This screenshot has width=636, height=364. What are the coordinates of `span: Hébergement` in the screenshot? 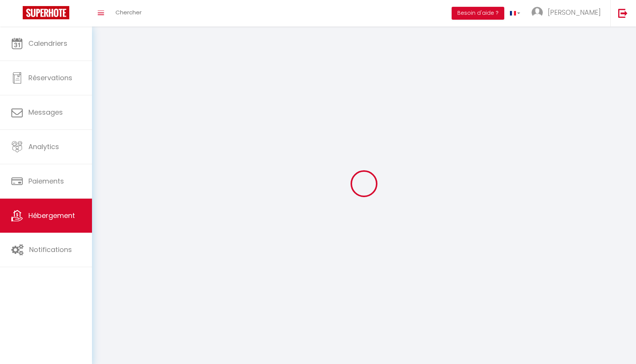 It's located at (51, 215).